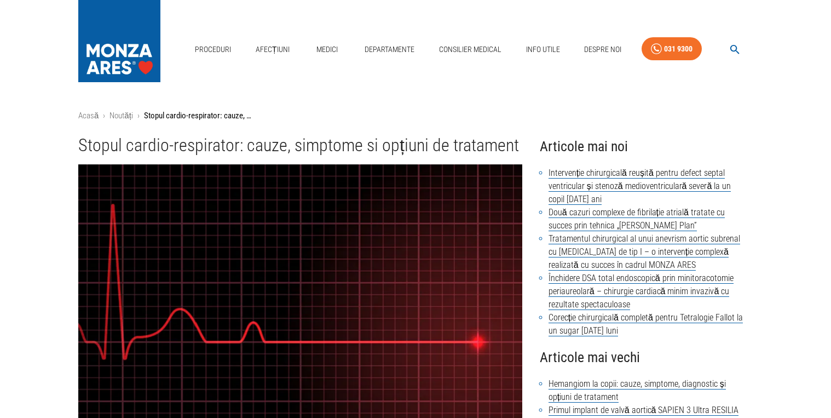  What do you see at coordinates (88, 116) in the screenshot?
I see `a: Acasă` at bounding box center [88, 116].